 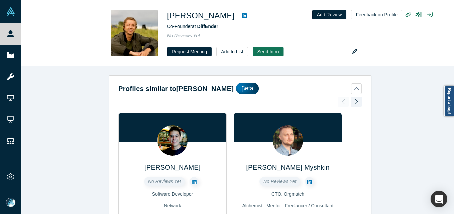 I want to click on img: Rost Myshkin's Profile Image, so click(x=288, y=141).